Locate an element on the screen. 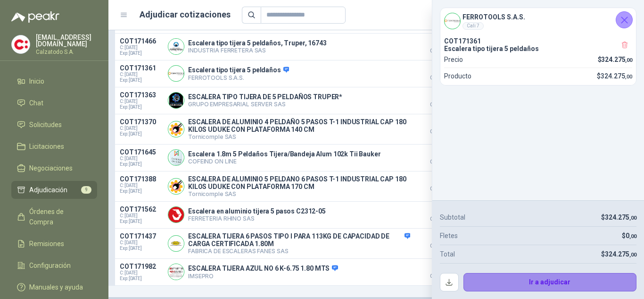 This screenshot has height=299, width=644. span: 9 is located at coordinates (86, 190).